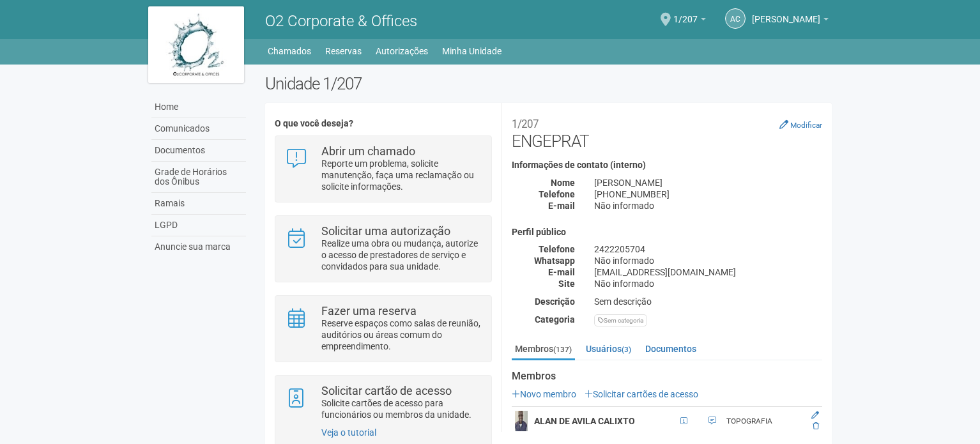 The width and height of the screenshot is (980, 444). I want to click on div: TOPOGRAFIA, so click(765, 421).